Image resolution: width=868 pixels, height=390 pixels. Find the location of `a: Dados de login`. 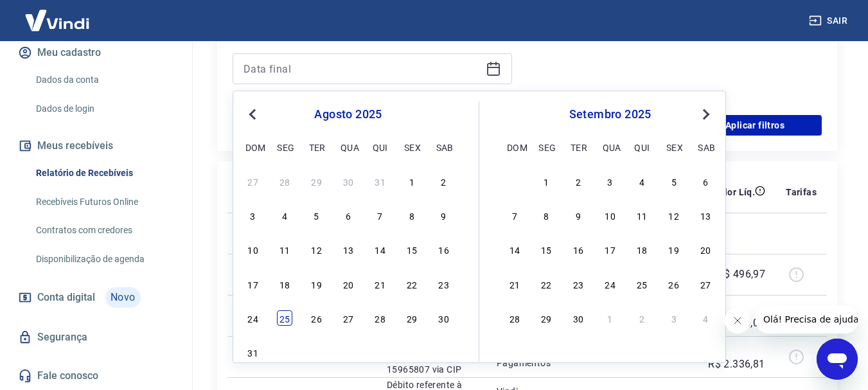

a: Dados de login is located at coordinates (103, 109).